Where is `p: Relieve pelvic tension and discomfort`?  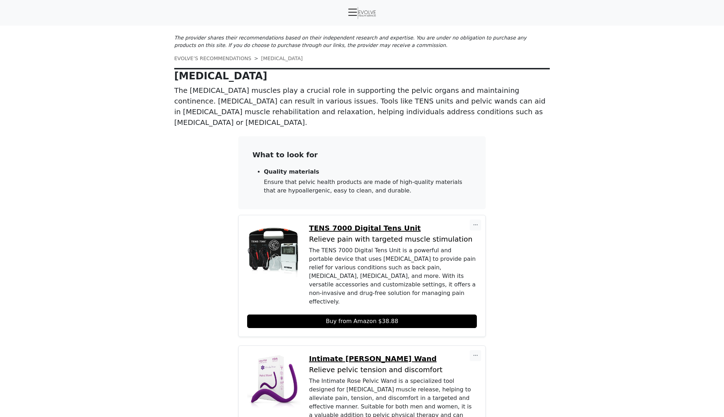 p: Relieve pelvic tension and discomfort is located at coordinates (393, 369).